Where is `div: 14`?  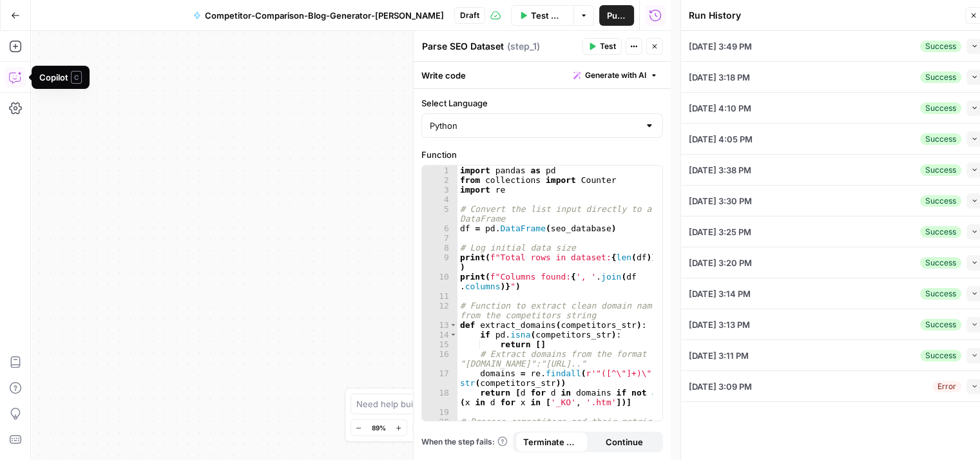 div: 14 is located at coordinates (439, 334).